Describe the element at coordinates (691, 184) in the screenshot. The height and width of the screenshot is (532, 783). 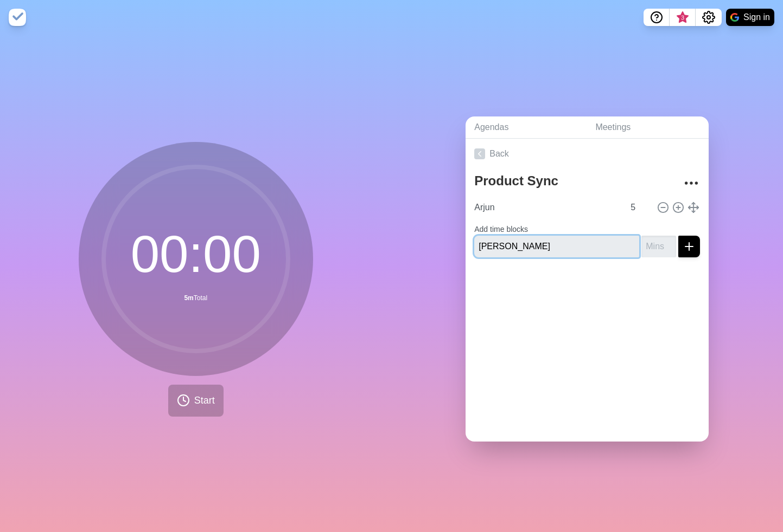
I see `button: More` at that location.